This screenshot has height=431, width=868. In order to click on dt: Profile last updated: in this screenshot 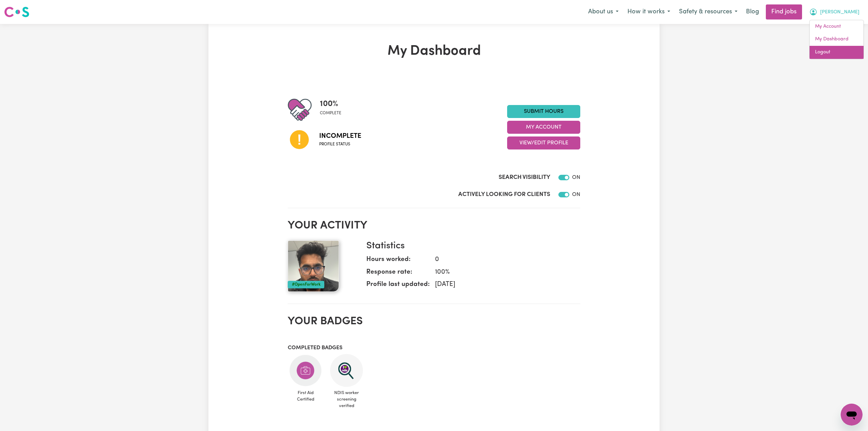, I will do `click(398, 286)`.